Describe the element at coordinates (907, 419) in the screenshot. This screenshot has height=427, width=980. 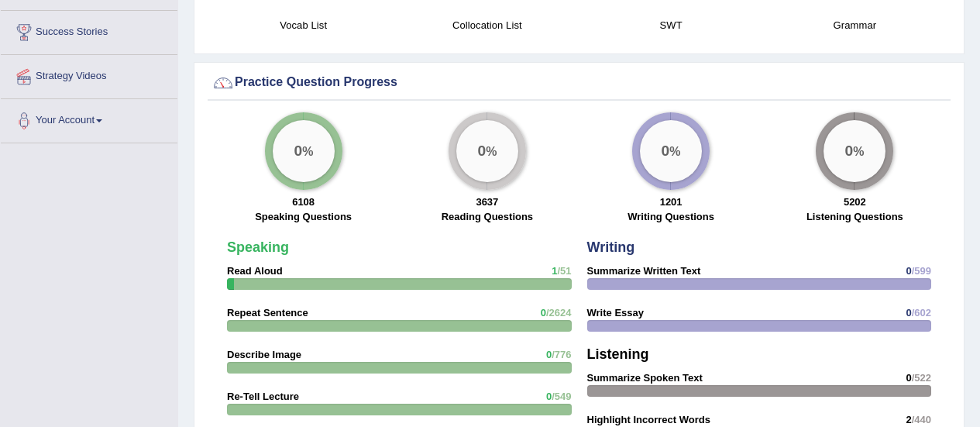
I see `span: 2` at that location.